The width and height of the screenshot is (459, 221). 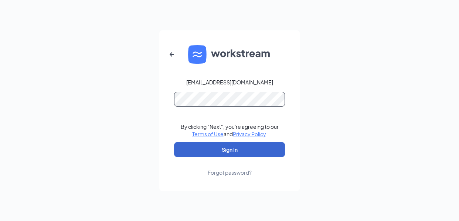 I want to click on svg: ArrowLeftNew, so click(x=172, y=54).